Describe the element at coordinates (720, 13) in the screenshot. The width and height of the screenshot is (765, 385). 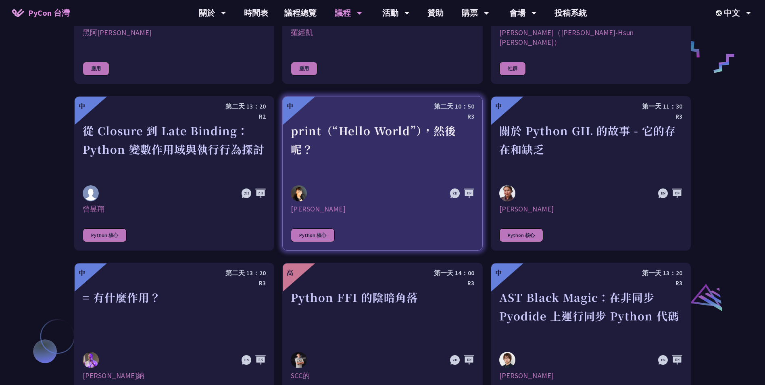
I see `img: 本地圖標` at that location.